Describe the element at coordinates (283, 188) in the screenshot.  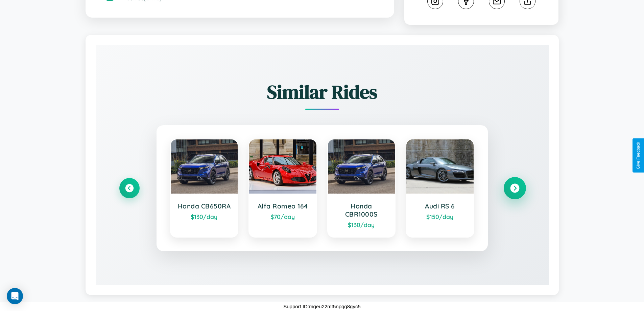
I see `a: Alfa Romeo 164$70/day` at that location.